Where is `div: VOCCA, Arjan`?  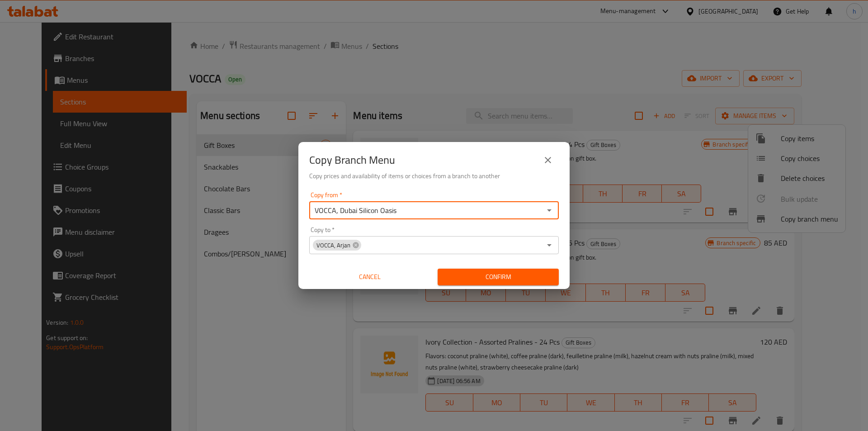
div: VOCCA, Arjan is located at coordinates (337, 246).